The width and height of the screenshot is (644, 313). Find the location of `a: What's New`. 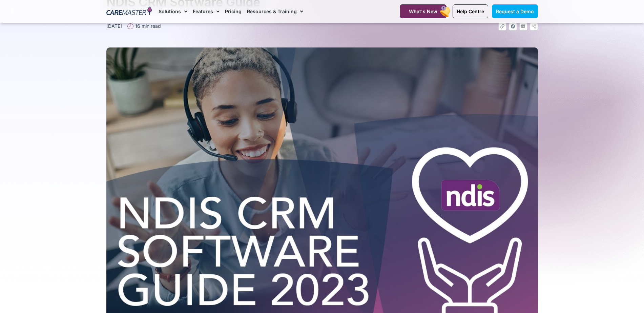

a: What's New is located at coordinates (424, 11).